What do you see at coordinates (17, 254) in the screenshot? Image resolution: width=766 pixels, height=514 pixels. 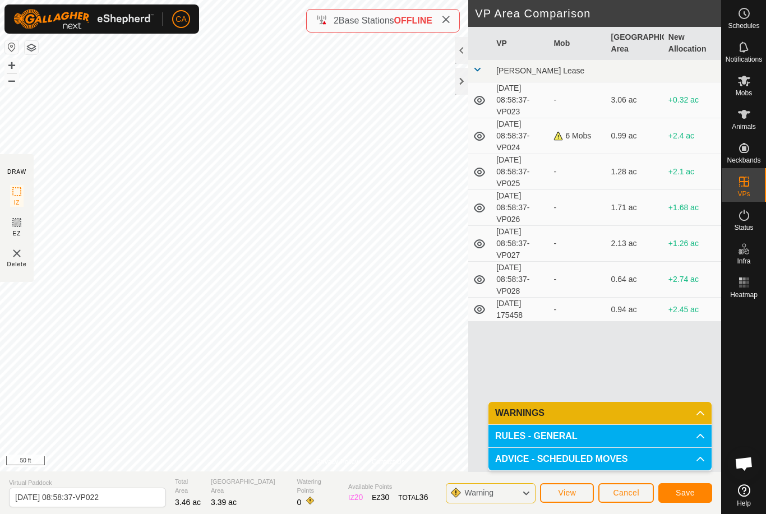 I see `img: VP` at bounding box center [17, 254].